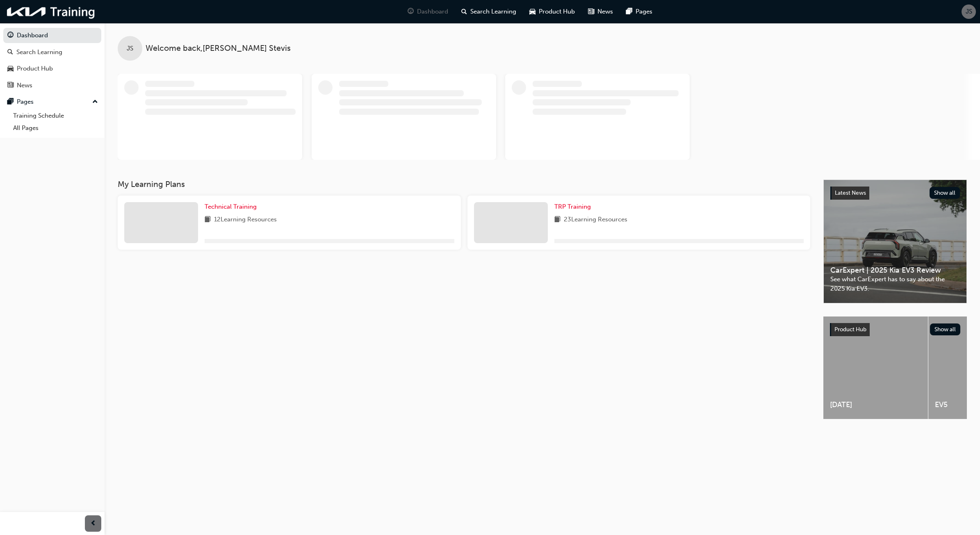 Image resolution: width=980 pixels, height=535 pixels. I want to click on a: news-iconNews, so click(600, 11).